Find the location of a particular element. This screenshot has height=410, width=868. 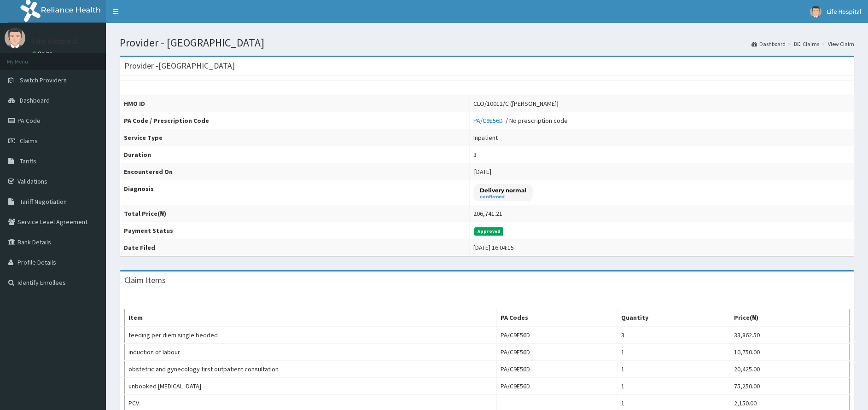

span: Claims is located at coordinates (28, 141).